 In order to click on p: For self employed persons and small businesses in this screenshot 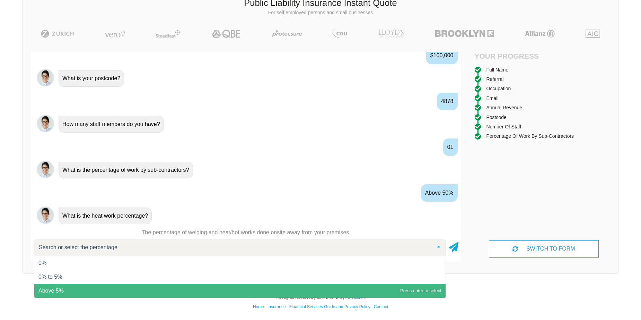, I will do `click(321, 13)`.